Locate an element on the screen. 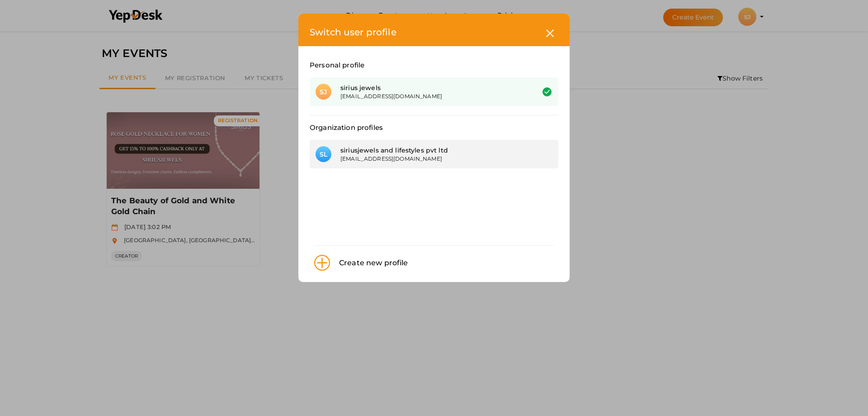  label: Switch user profile is located at coordinates (353, 32).